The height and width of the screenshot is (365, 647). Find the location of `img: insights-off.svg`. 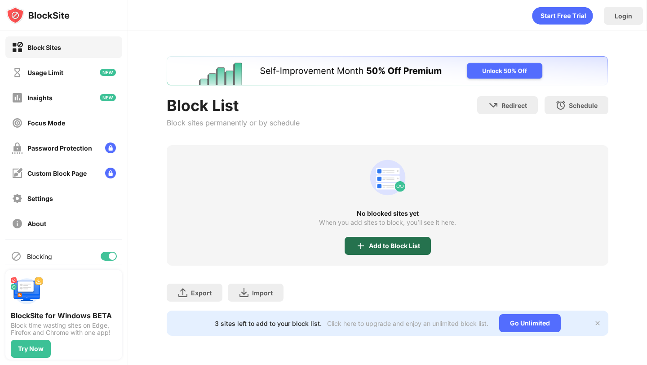

img: insights-off.svg is located at coordinates (17, 98).